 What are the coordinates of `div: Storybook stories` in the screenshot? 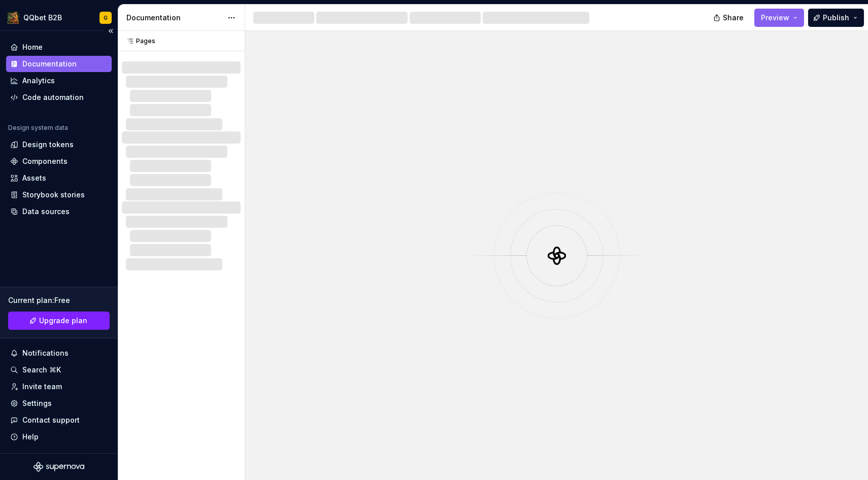 It's located at (54, 195).